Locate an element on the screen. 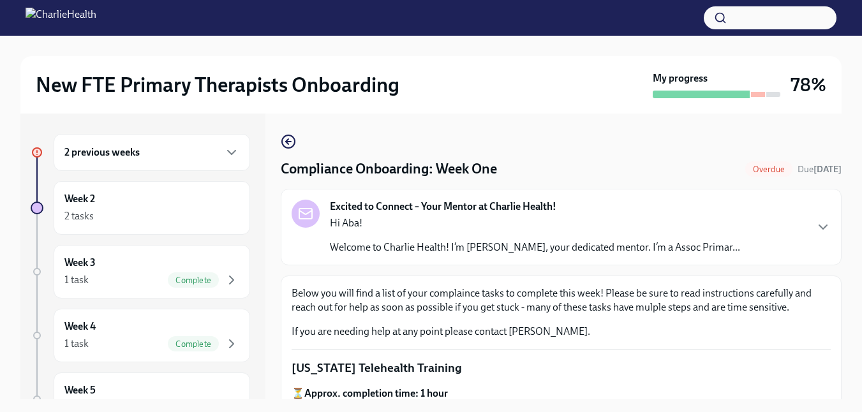 This screenshot has width=862, height=412. h6: Week 2 is located at coordinates (80, 199).